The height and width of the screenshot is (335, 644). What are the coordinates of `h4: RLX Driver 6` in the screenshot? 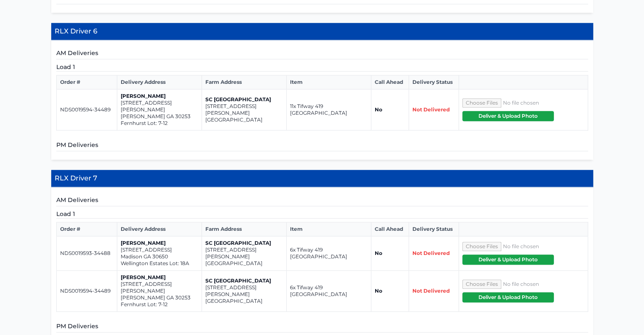 It's located at (322, 31).